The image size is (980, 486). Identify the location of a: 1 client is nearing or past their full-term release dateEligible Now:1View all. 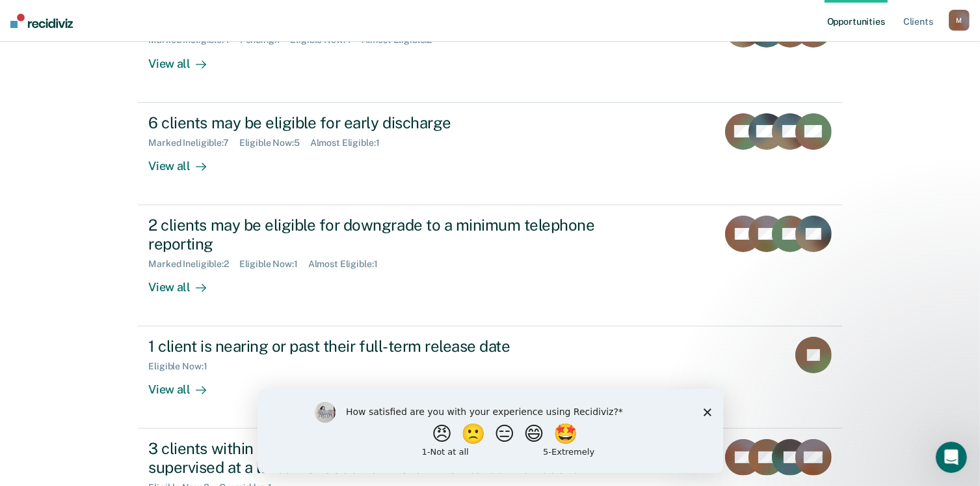
(490, 377).